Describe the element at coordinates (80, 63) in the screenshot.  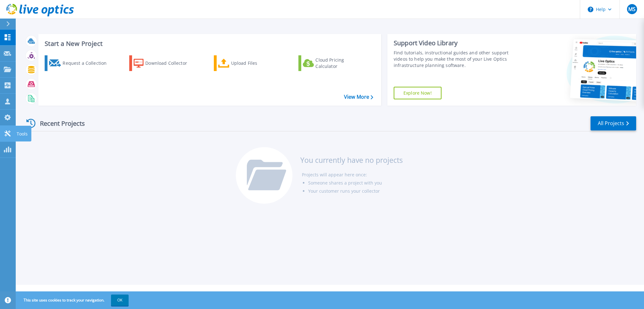
I see `a: Request a Collection` at that location.